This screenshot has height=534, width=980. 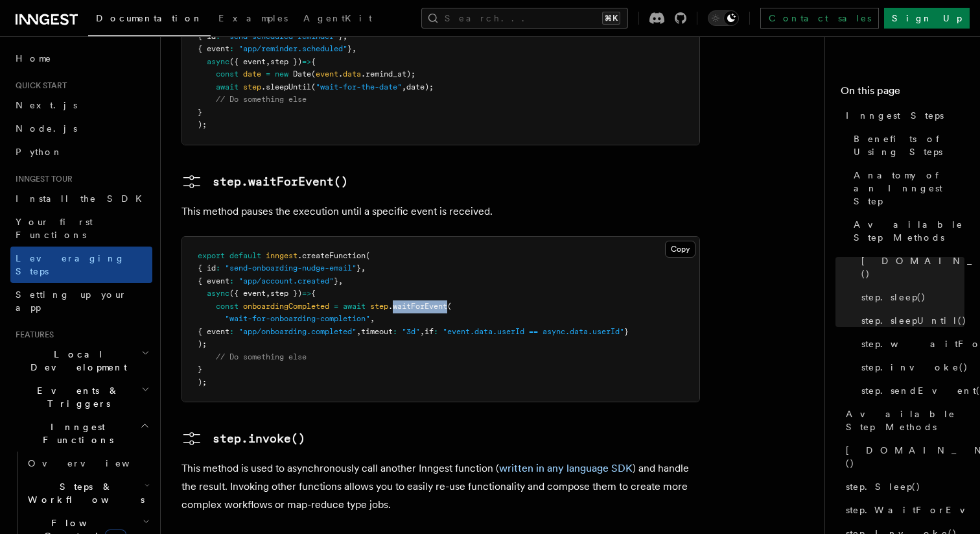 I want to click on span: default, so click(x=245, y=255).